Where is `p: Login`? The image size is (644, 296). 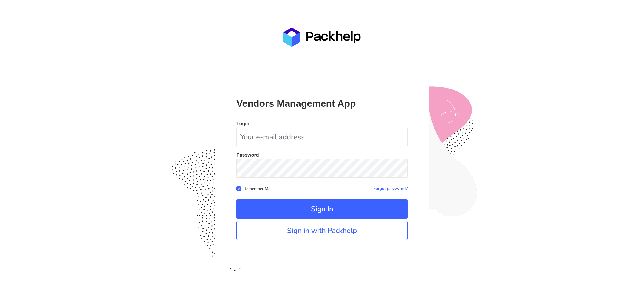 p: Login is located at coordinates (322, 123).